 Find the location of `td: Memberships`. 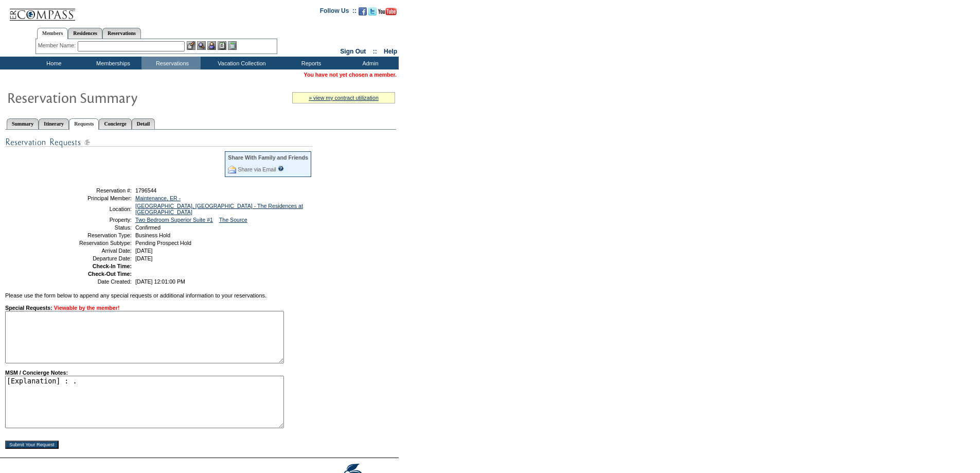

td: Memberships is located at coordinates (112, 63).